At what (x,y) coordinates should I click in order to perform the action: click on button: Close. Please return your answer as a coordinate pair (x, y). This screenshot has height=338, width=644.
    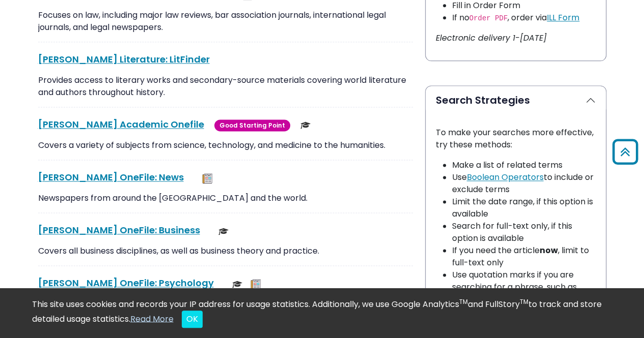
    Looking at the image, I should click on (192, 319).